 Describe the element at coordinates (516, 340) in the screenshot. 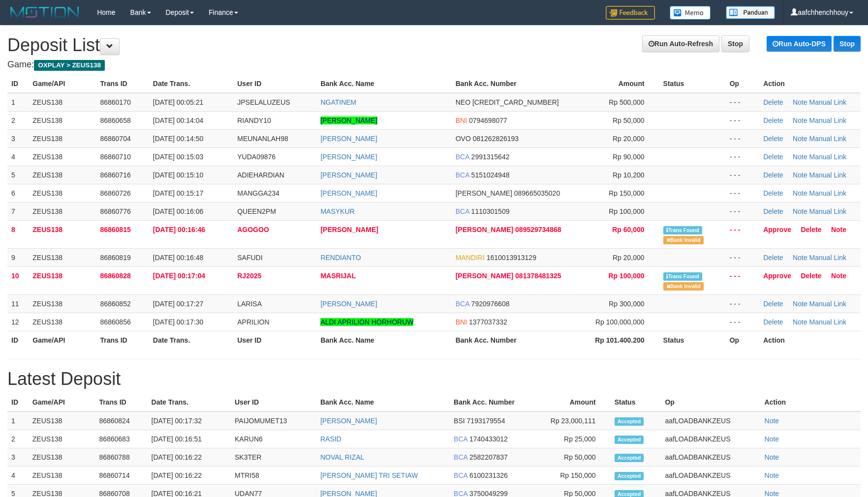

I see `th: Bank Acc. Number` at that location.